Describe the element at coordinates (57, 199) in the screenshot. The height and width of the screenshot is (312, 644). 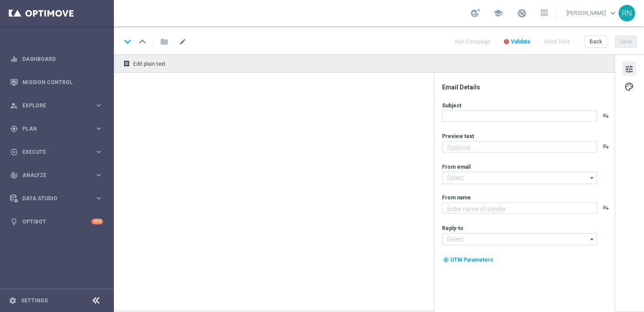
I see `div: Data Studio keyboard_arrow_right` at that location.